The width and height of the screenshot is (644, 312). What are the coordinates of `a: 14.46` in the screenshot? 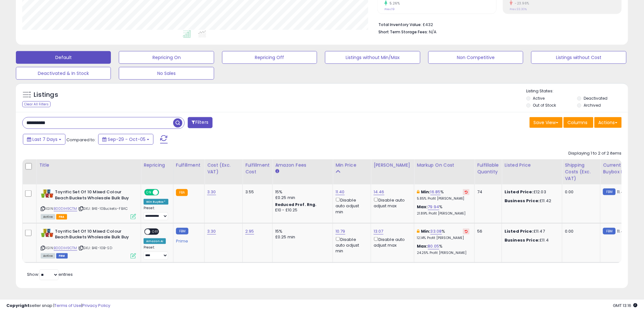 It's located at (379, 192).